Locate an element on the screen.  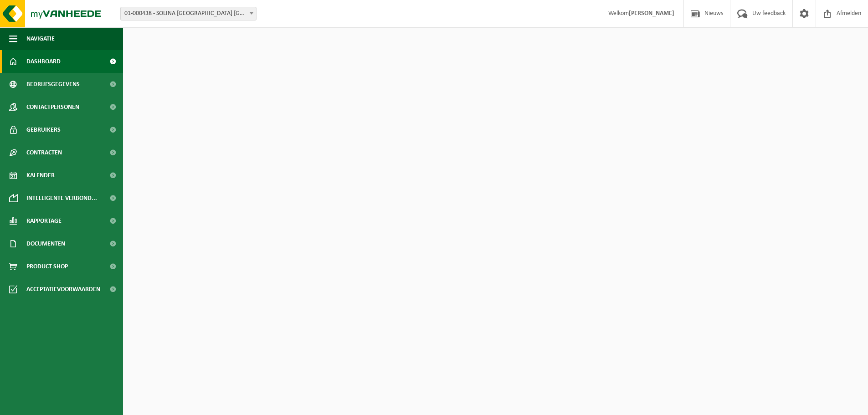
span: Navigatie is located at coordinates (41, 39).